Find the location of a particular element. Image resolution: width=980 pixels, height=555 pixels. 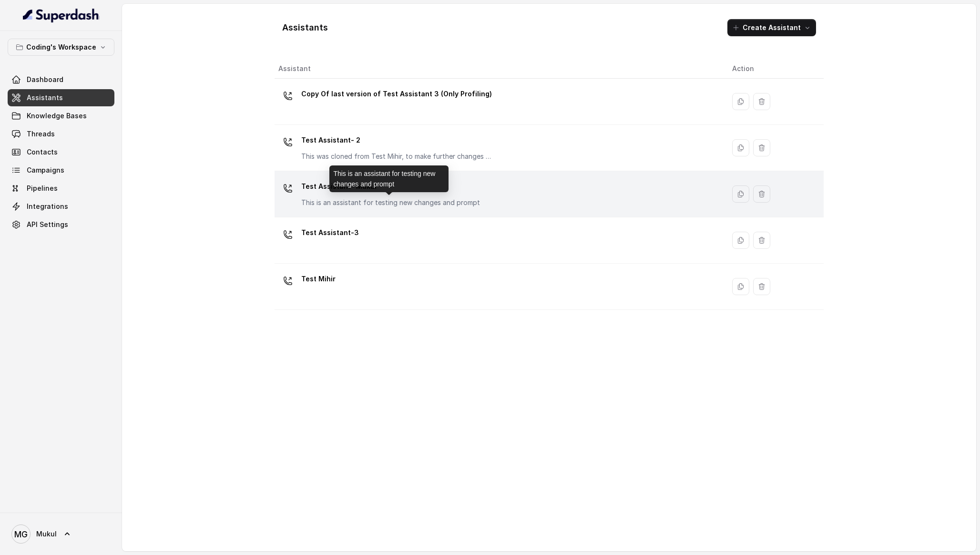

a: Assistants is located at coordinates (61, 98).